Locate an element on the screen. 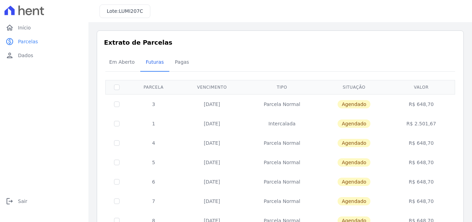 The image size is (472, 222). span: Sair is located at coordinates (22, 201).